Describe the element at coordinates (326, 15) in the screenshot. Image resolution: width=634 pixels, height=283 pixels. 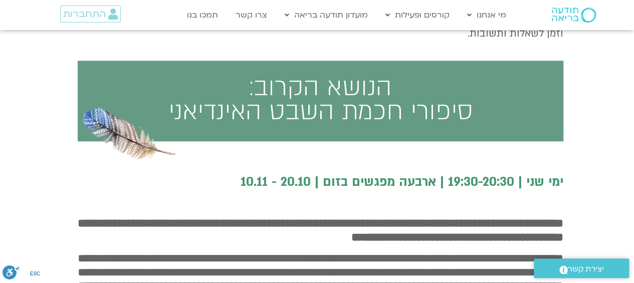
I see `a: מועדון תודעה בריאה` at that location.